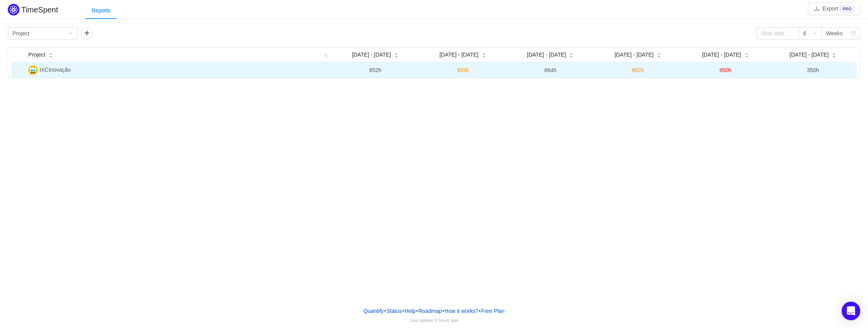  I want to click on span: 852h, so click(375, 70).